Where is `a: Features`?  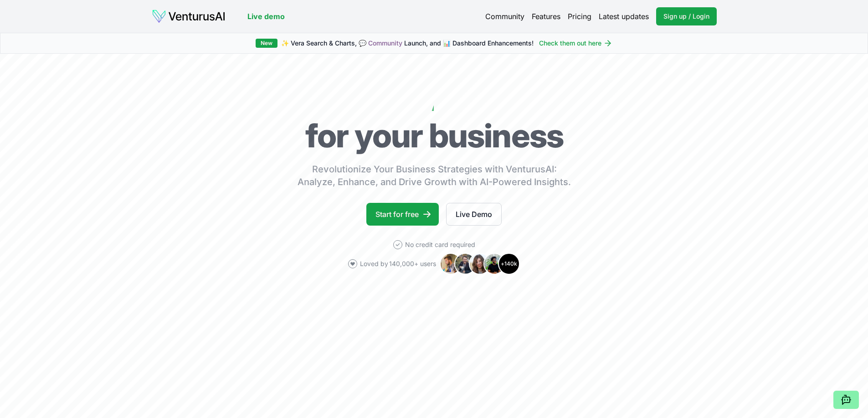
a: Features is located at coordinates (545, 17).